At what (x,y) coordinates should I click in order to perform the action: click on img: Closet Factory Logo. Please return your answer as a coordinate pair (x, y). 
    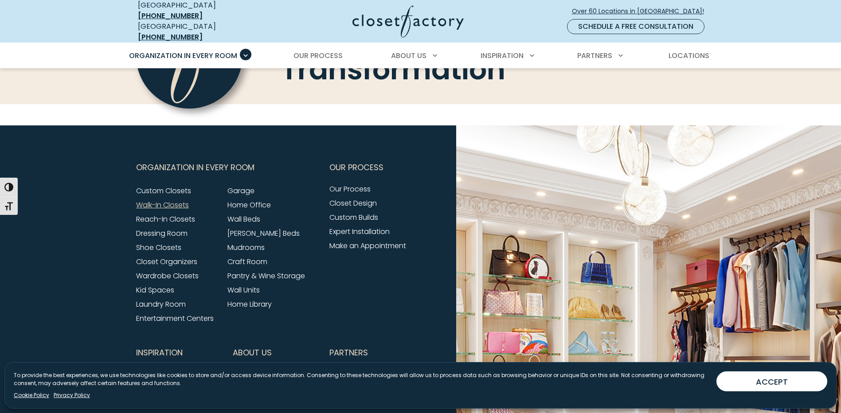
    Looking at the image, I should click on (408, 21).